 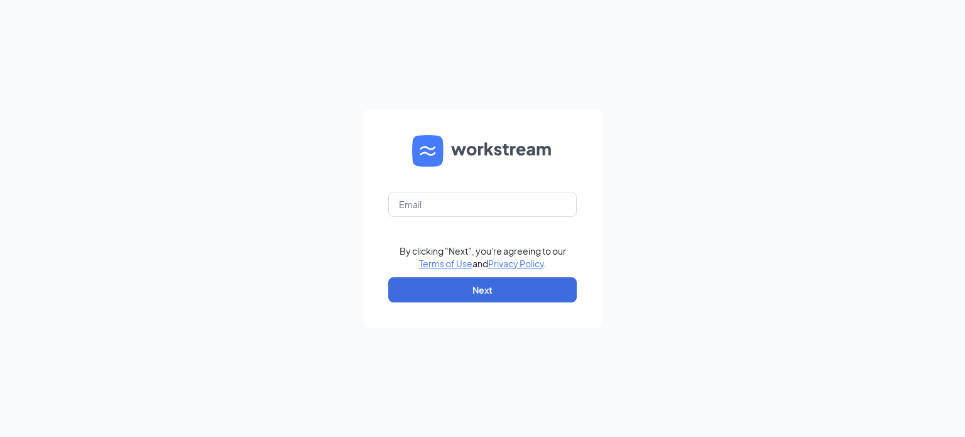 What do you see at coordinates (483, 257) in the screenshot?
I see `div: By clicking "Next", you're agreeing to our and .` at bounding box center [483, 257].